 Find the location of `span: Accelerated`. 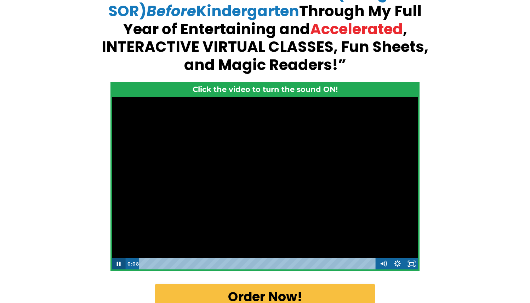

span: Accelerated is located at coordinates (357, 29).